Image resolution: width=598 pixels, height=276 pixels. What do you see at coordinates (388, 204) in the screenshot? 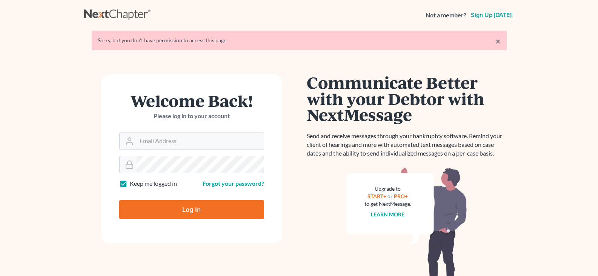
I see `div: to get NextMessage.` at bounding box center [388, 204].